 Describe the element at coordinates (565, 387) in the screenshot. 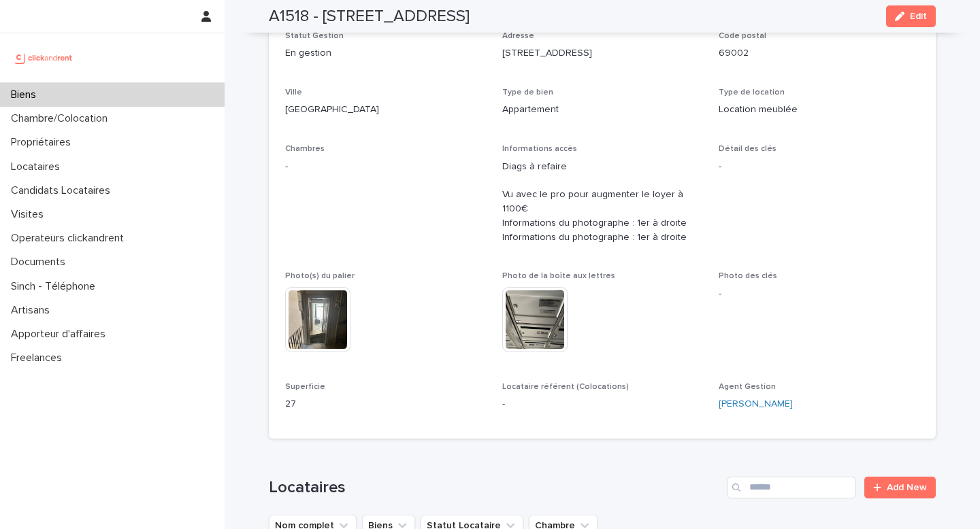

I see `span: Locataire référent (Colocations)` at that location.